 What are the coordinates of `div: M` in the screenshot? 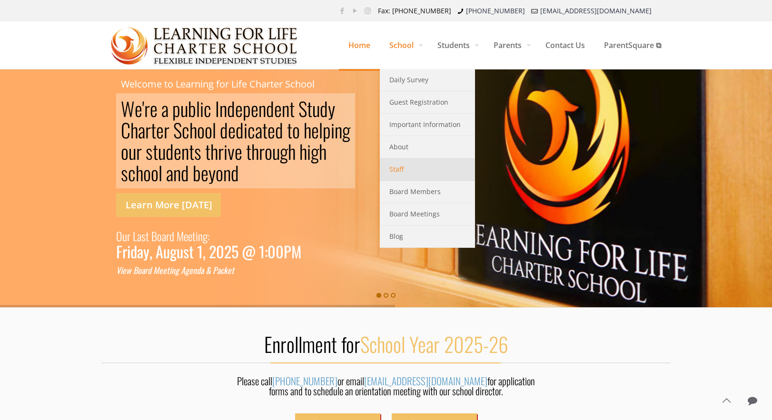 It's located at (180, 236).